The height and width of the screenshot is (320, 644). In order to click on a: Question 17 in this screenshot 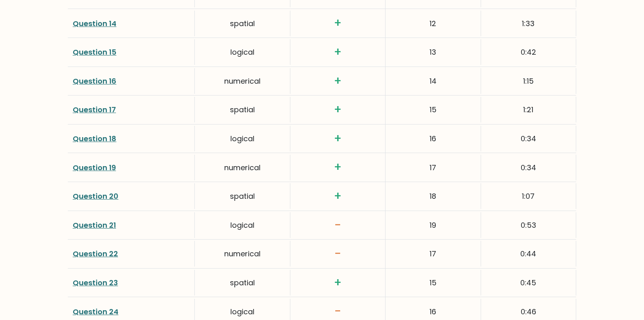, I will do `click(94, 110)`.